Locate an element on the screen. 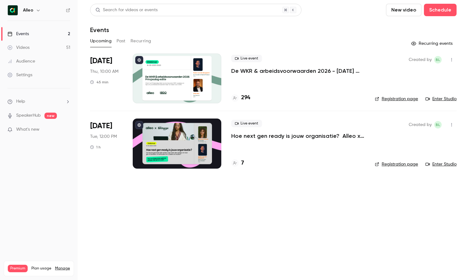 This screenshot has height=280, width=469. div: Audience is located at coordinates (21, 61).